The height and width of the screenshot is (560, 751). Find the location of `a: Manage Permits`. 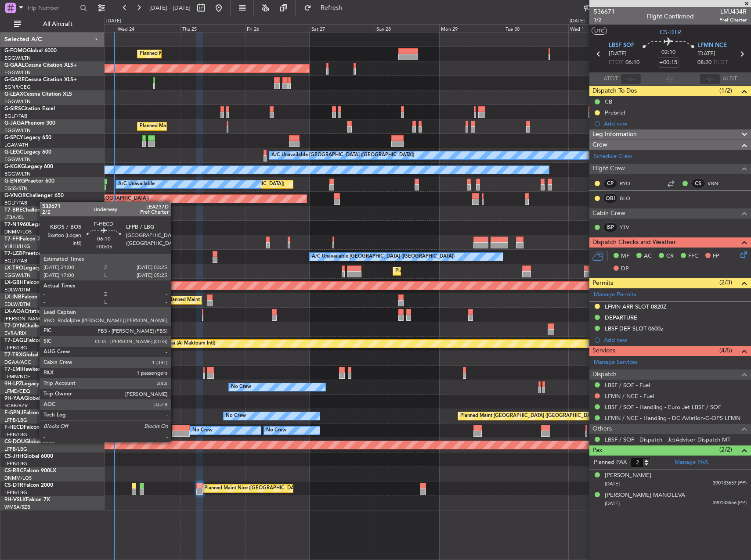

a: Manage Permits is located at coordinates (615, 295).